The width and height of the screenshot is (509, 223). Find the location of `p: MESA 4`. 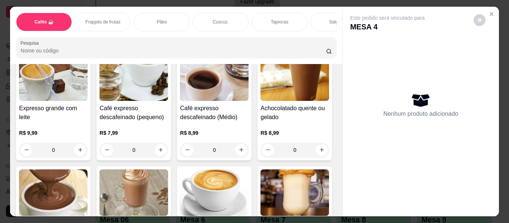

p: MESA 4 is located at coordinates (388, 27).